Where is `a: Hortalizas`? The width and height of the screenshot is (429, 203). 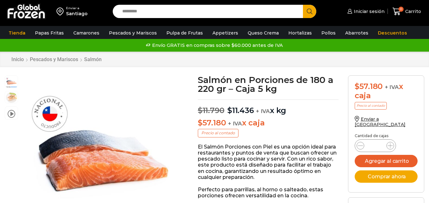
a: Hortalizas is located at coordinates (300, 33).